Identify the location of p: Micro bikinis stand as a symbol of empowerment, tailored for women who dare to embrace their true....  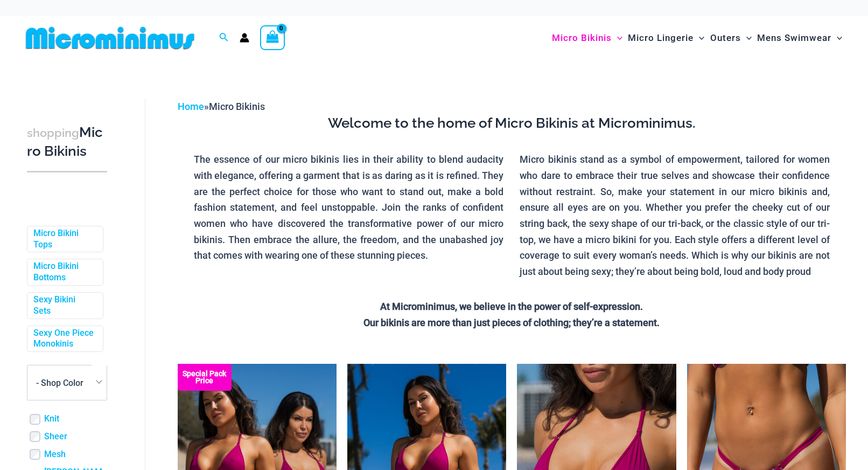
(675, 216).